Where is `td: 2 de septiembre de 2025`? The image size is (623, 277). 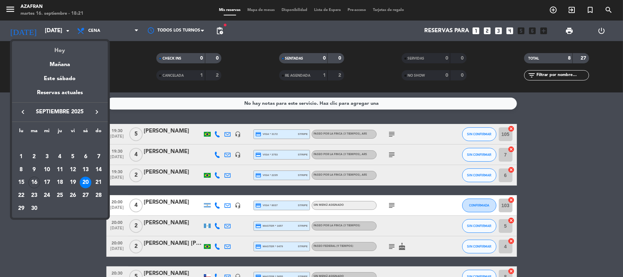 td: 2 de septiembre de 2025 is located at coordinates (34, 157).